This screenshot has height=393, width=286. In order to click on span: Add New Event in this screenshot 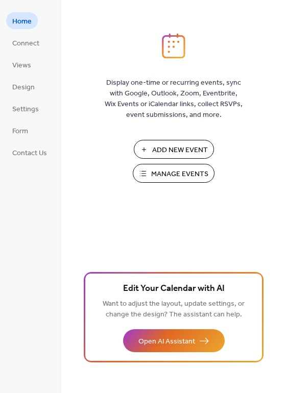, I will do `click(180, 150)`.